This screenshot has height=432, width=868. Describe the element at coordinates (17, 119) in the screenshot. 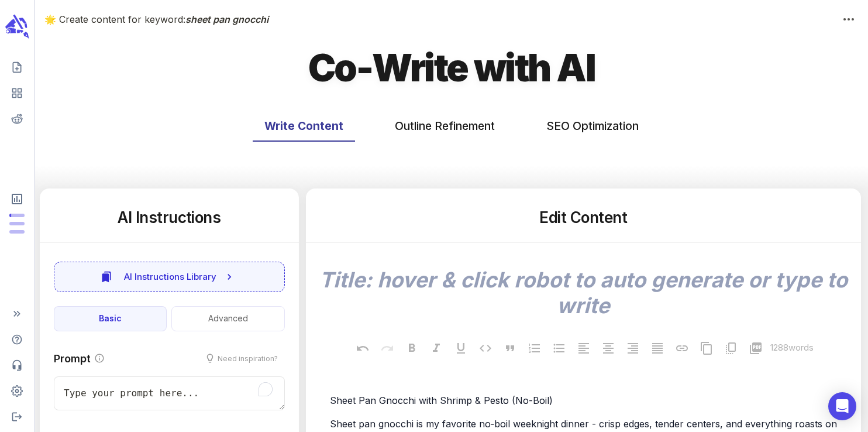

I see `span: View your Reddit Intelligence add-on dashboard` at that location.